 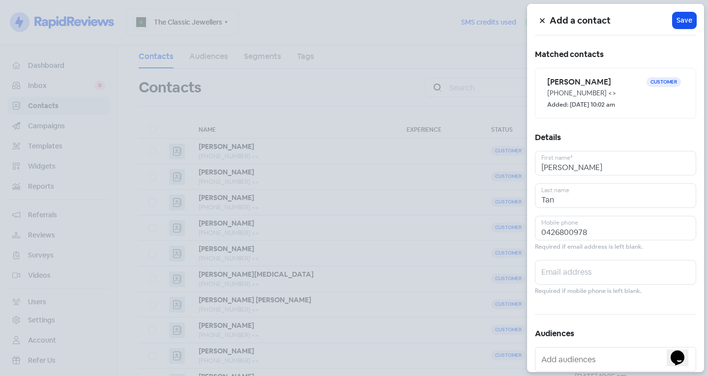 I want to click on small: Required if mobile phone is left blank., so click(x=588, y=291).